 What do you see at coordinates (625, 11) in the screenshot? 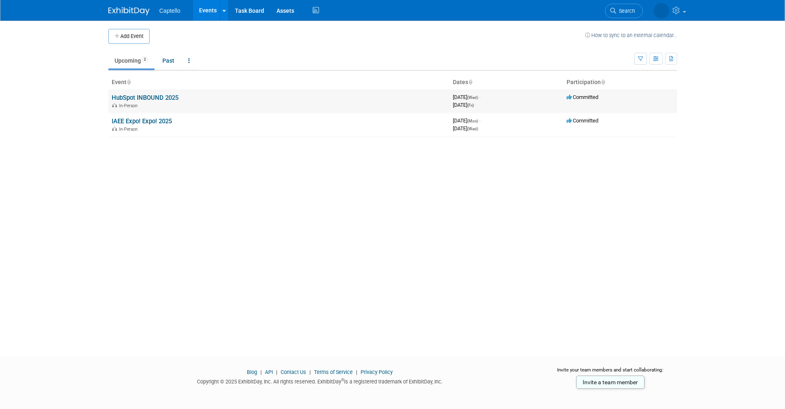
I see `span: Search` at bounding box center [625, 11].